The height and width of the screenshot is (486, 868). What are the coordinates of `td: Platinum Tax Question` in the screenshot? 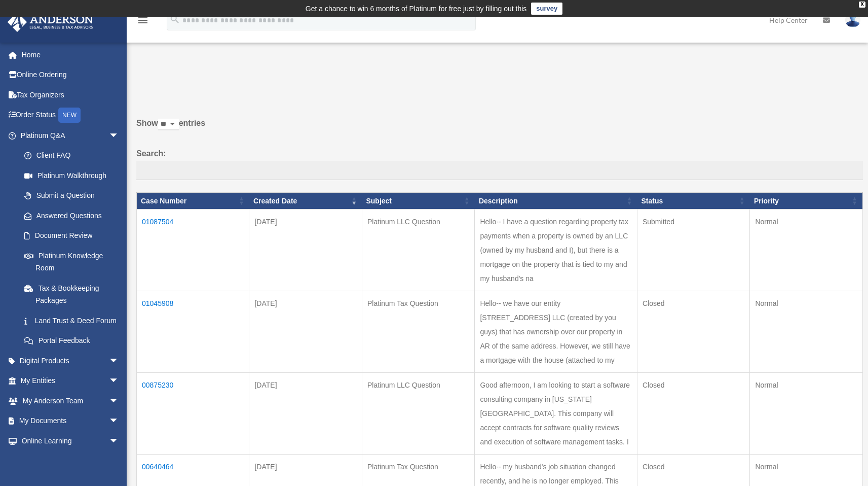 It's located at (418, 332).